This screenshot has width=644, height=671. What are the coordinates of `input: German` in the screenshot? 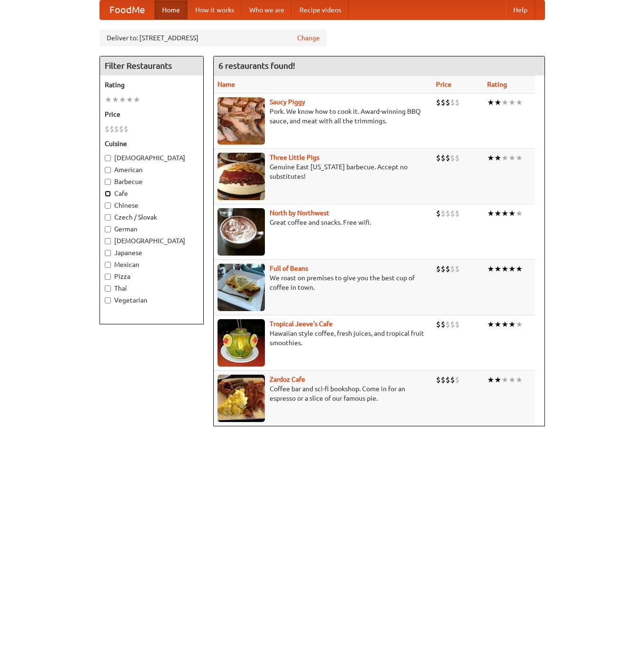 It's located at (107, 229).